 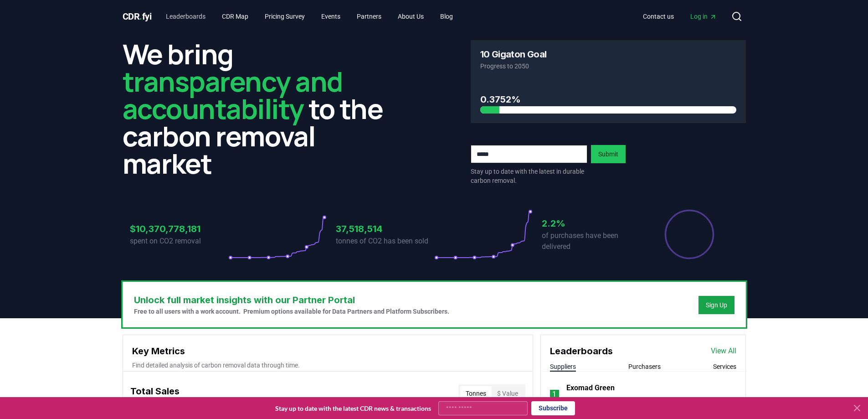 I want to click on p: Exomad Green, so click(x=590, y=388).